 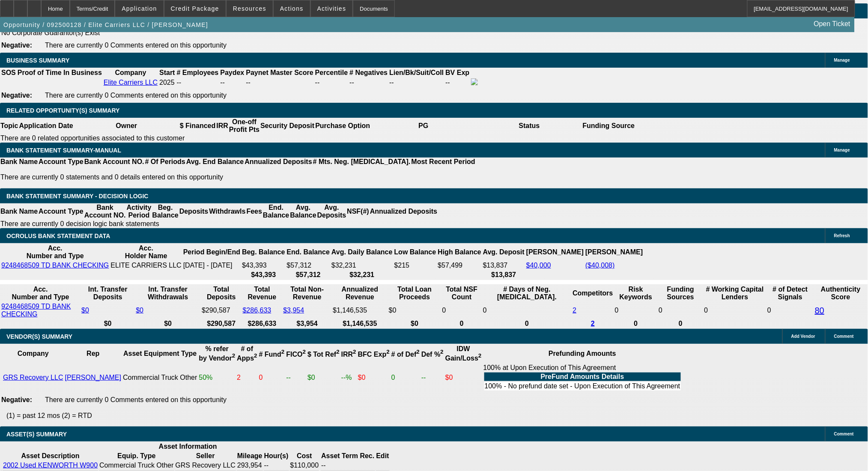 I want to click on th: # Of Periods, so click(x=165, y=162).